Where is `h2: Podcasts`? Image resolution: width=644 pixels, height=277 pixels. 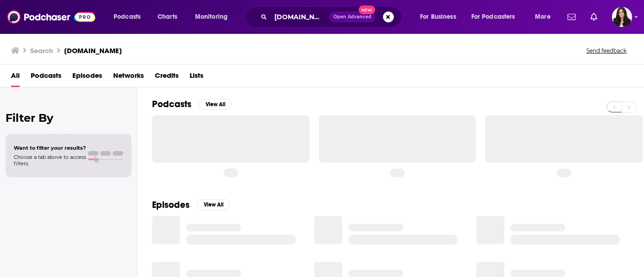
h2: Podcasts is located at coordinates (172, 104).